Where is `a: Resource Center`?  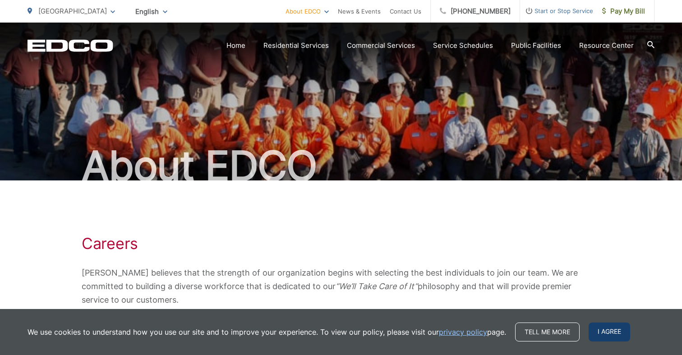 a: Resource Center is located at coordinates (606, 46).